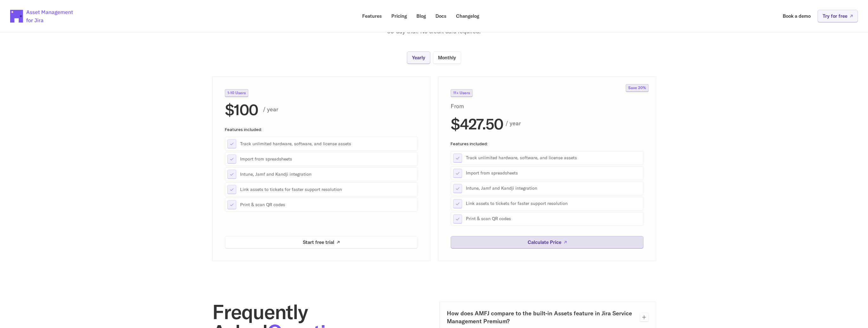 The height and width of the screenshot is (328, 868). What do you see at coordinates (447, 58) in the screenshot?
I see `p: Monthly` at bounding box center [447, 58].